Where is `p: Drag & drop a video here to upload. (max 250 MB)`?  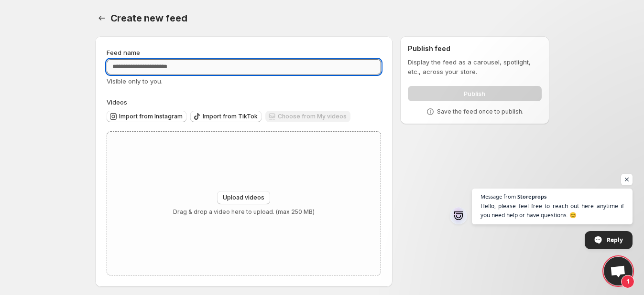 p: Drag & drop a video here to upload. (max 250 MB) is located at coordinates (244, 212).